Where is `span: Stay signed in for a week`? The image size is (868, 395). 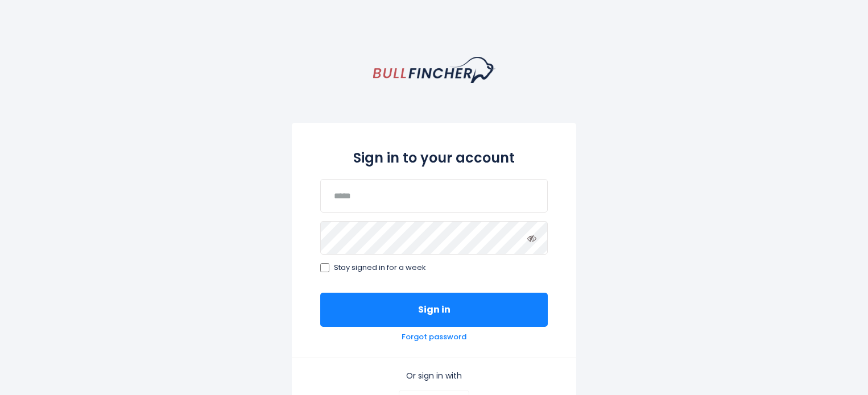
span: Stay signed in for a week is located at coordinates (380, 267).